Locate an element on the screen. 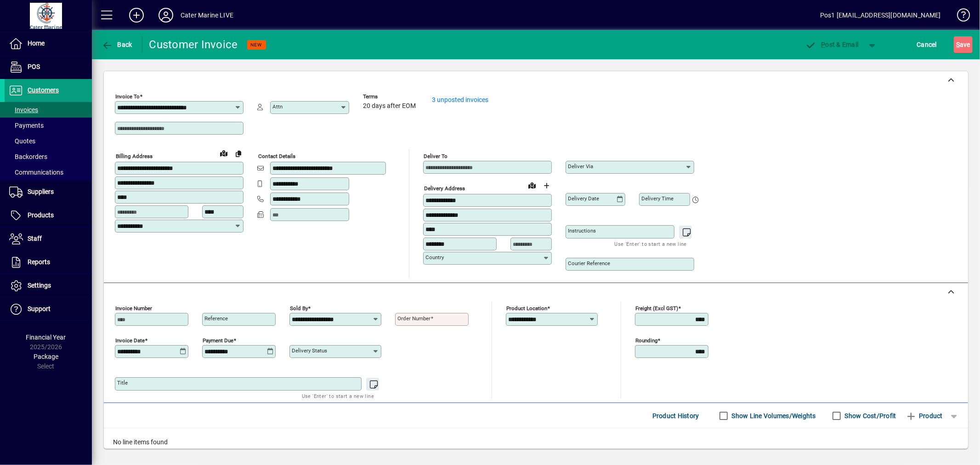  span: 20 days after EOM is located at coordinates (389, 107).